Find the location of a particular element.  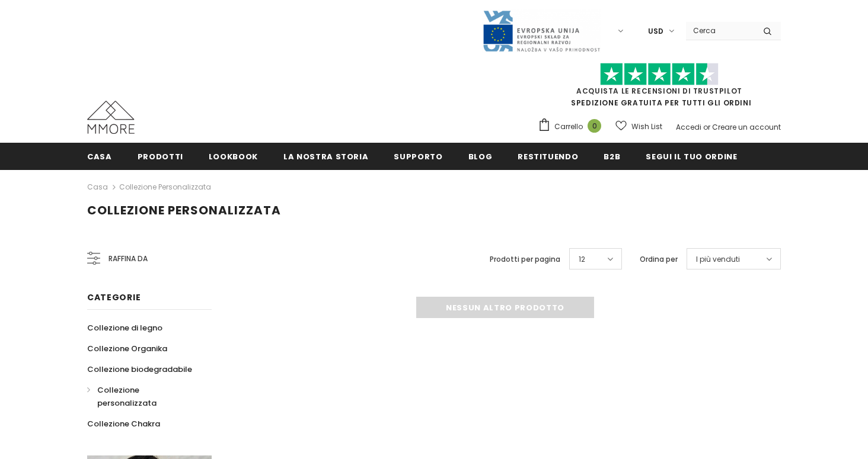

span: 0 is located at coordinates (594, 126).